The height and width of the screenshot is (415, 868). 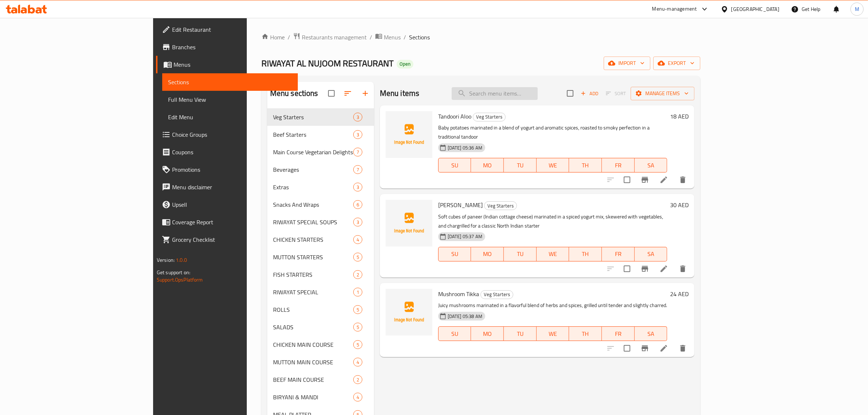 I want to click on span: FISH STARTERS, so click(x=313, y=274).